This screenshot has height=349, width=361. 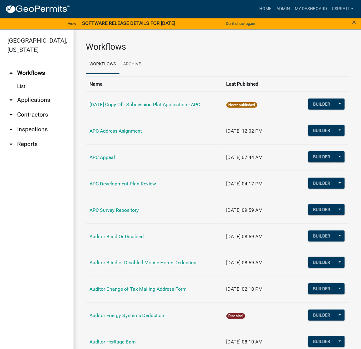 I want to click on a: APC Development Plan Review, so click(x=123, y=183).